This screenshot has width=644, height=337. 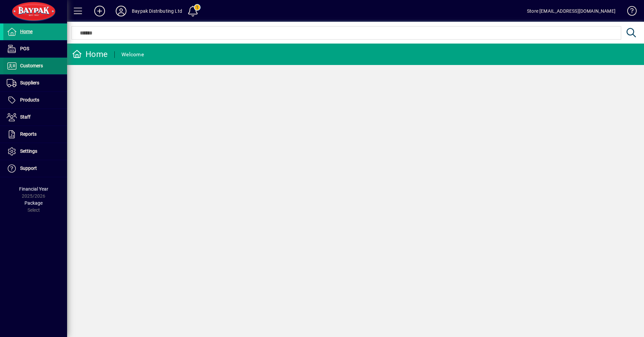 What do you see at coordinates (25, 117) in the screenshot?
I see `span: Staff` at bounding box center [25, 117].